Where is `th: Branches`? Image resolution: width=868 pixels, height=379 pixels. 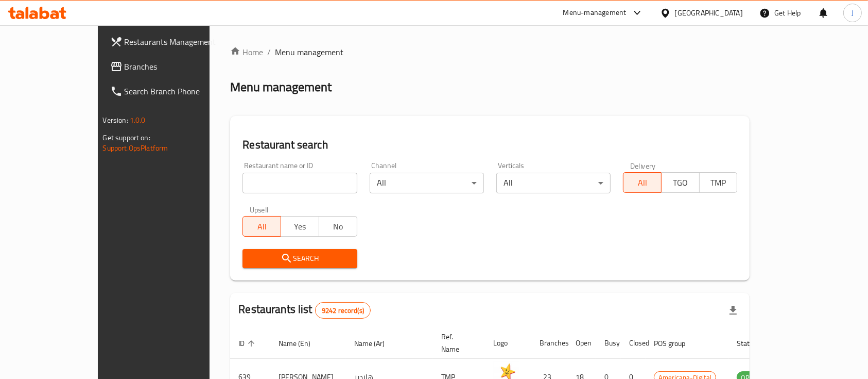
th: Branches is located at coordinates (550, 343).